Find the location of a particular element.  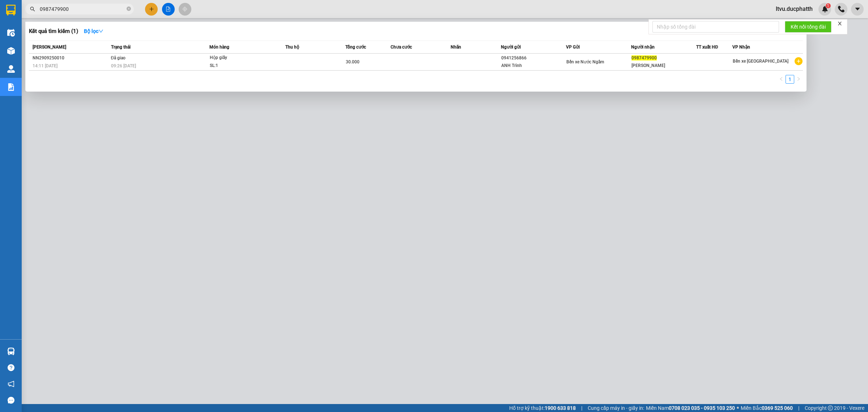

span: VP Nhận is located at coordinates (741, 47).